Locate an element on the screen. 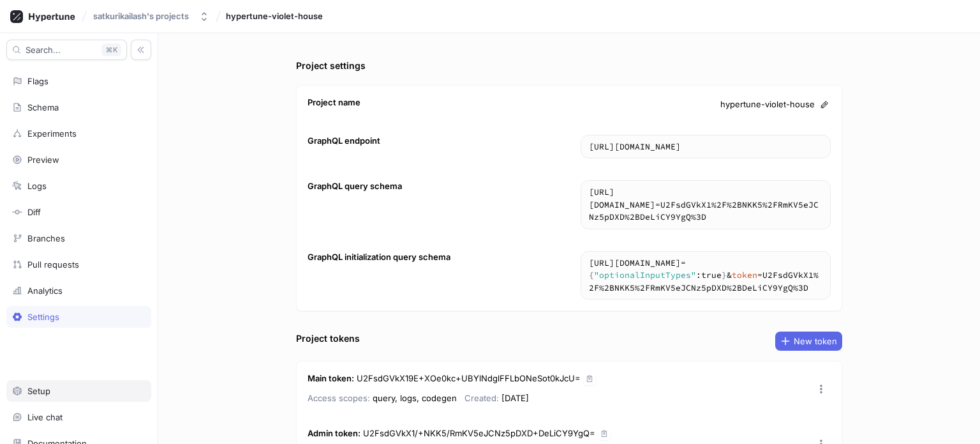 This screenshot has height=444, width=980. div: Experiments is located at coordinates (52, 134).